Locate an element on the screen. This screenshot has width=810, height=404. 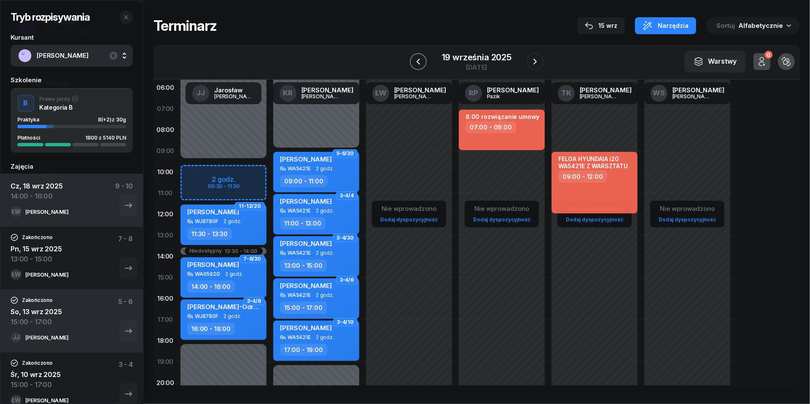
span: 3-4/8 is located at coordinates (254, 301).